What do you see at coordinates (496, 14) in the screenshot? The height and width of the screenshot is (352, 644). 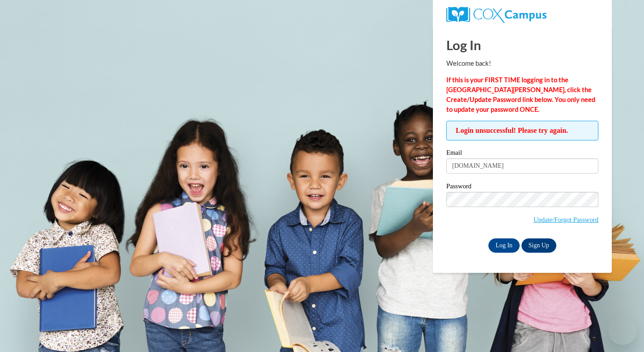 I see `img: COX Campus` at bounding box center [496, 14].